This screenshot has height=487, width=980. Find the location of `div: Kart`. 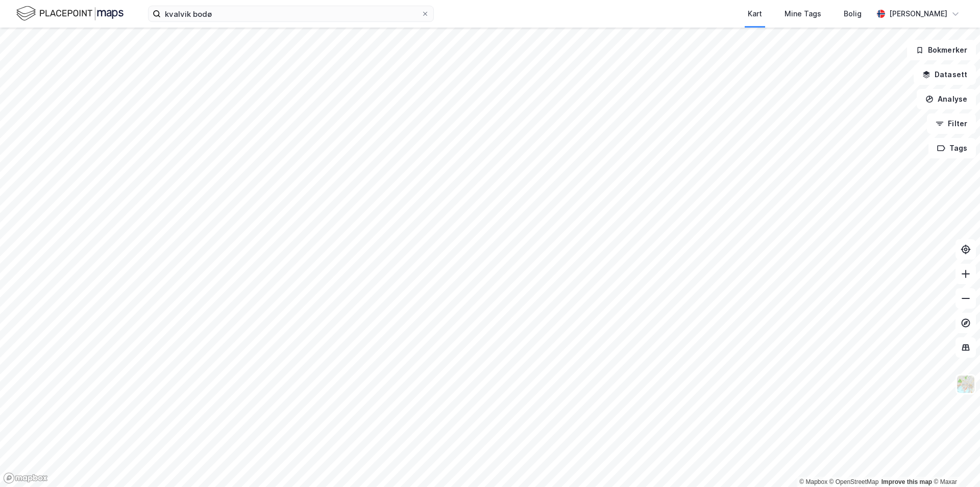

div: Kart is located at coordinates (755, 14).